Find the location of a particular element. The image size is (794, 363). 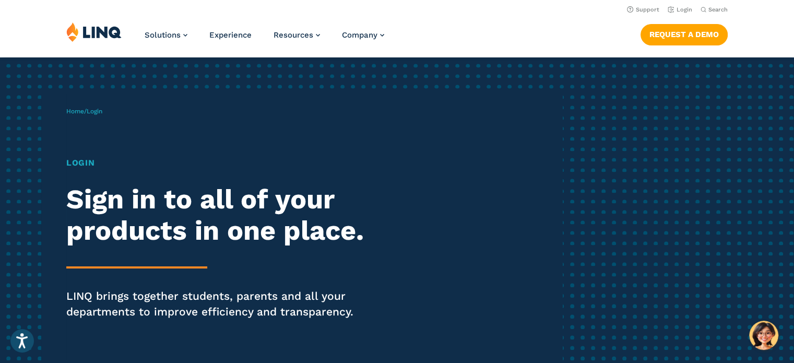

p: LINQ brings together students, parents and all your departments to improve efficiency and transpa... is located at coordinates (219, 304).